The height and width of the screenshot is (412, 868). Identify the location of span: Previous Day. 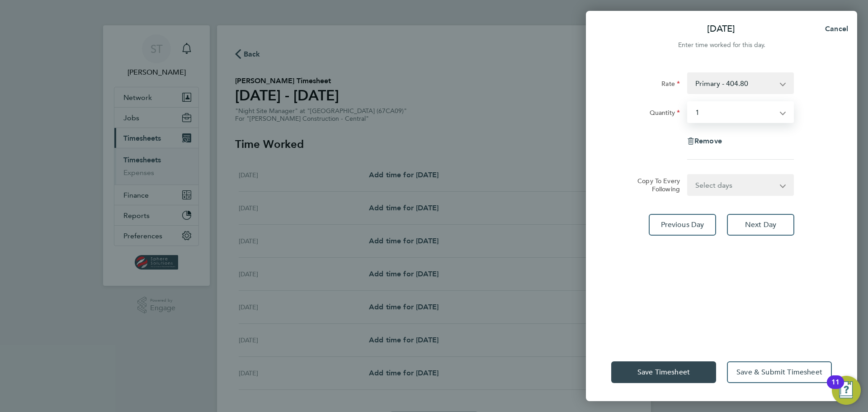
(683, 225).